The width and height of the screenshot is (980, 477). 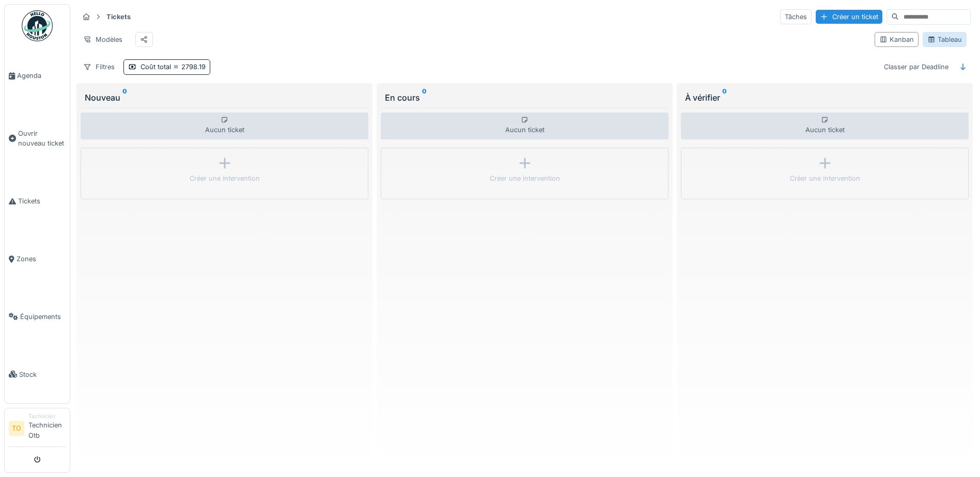 What do you see at coordinates (37, 201) in the screenshot?
I see `a: Tickets` at bounding box center [37, 201].